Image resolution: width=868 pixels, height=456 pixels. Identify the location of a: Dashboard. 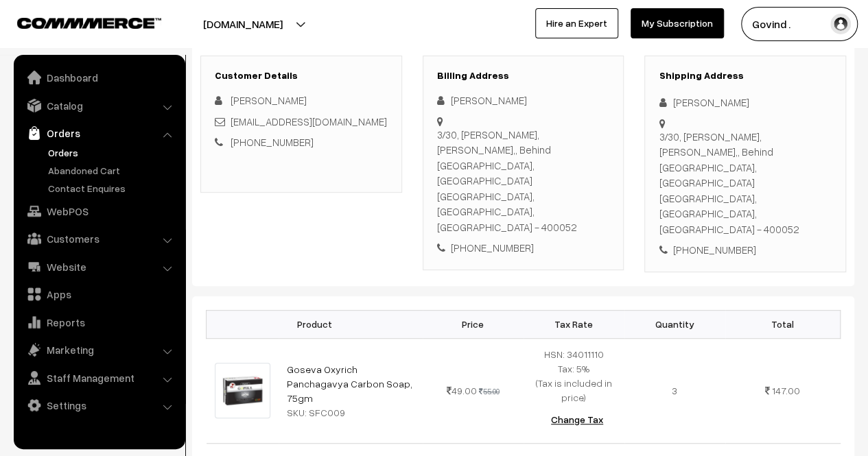
(99, 78).